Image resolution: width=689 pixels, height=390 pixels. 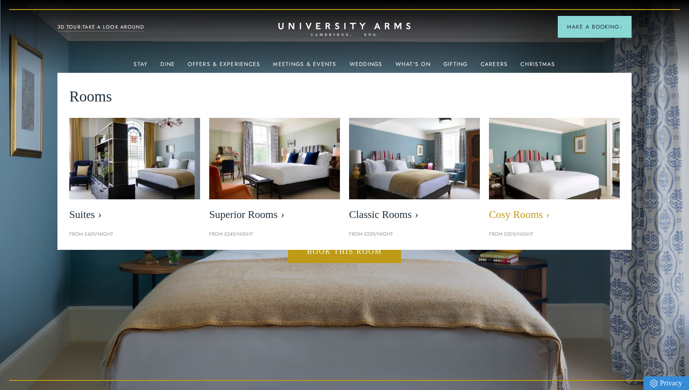 What do you see at coordinates (304, 67) in the screenshot?
I see `a: Meetings & Events` at bounding box center [304, 67].